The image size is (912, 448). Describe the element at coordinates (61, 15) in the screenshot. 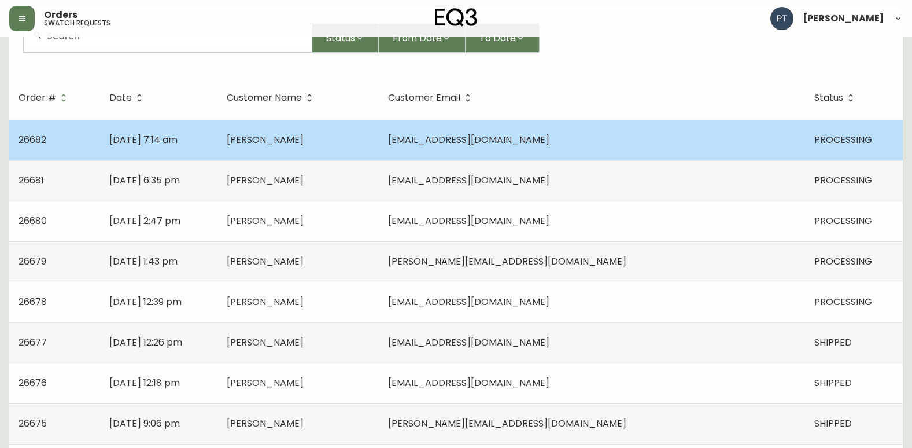

I see `span: Orders` at that location.